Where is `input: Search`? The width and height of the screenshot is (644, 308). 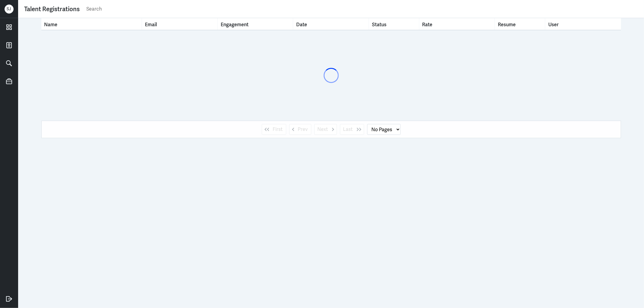
input: Search is located at coordinates (362, 9).